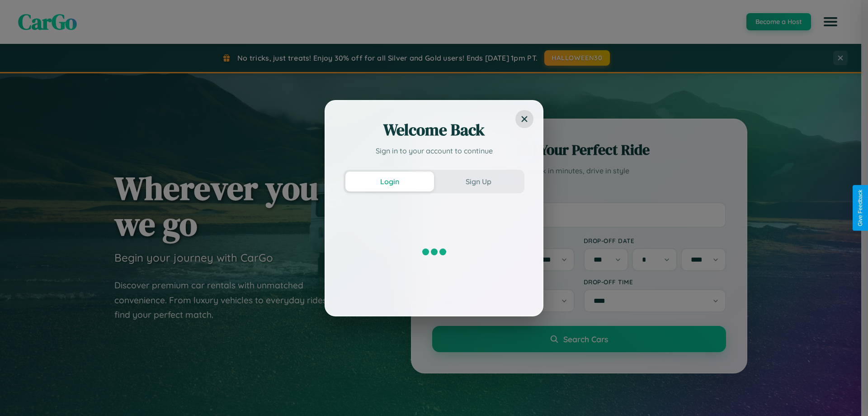 Image resolution: width=868 pixels, height=416 pixels. What do you see at coordinates (478, 181) in the screenshot?
I see `button: Sign Up` at bounding box center [478, 181].